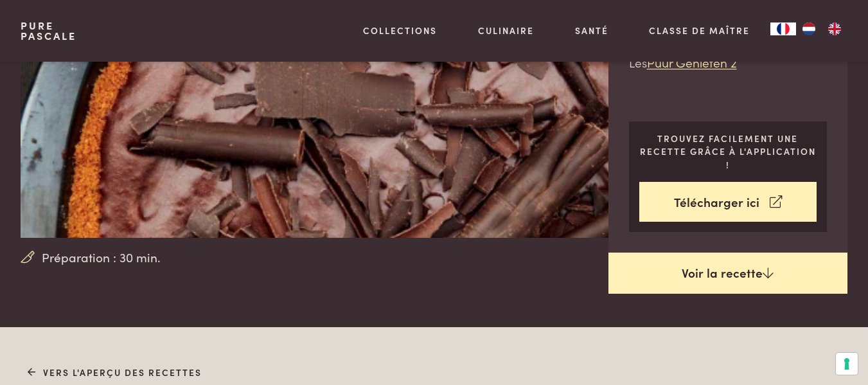 Image resolution: width=868 pixels, height=385 pixels. Describe the element at coordinates (506, 30) in the screenshot. I see `a: Culinaire` at that location.